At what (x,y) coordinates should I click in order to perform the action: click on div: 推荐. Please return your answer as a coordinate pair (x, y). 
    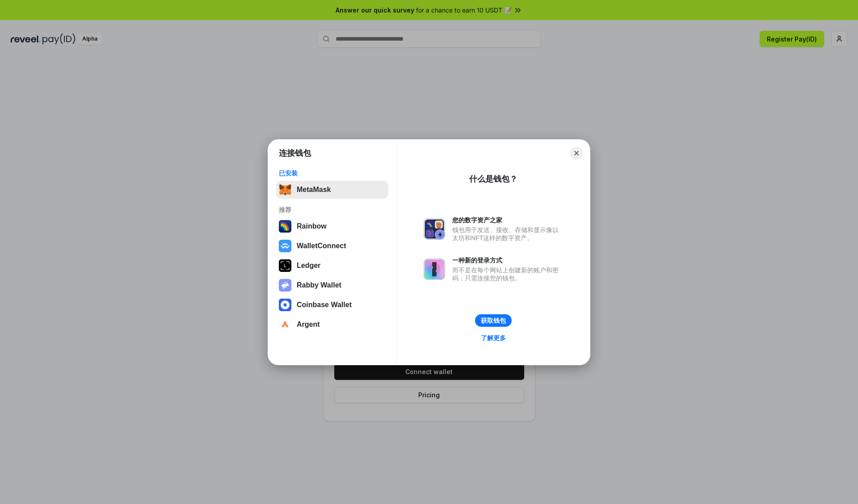
    Looking at the image, I should click on (332, 210).